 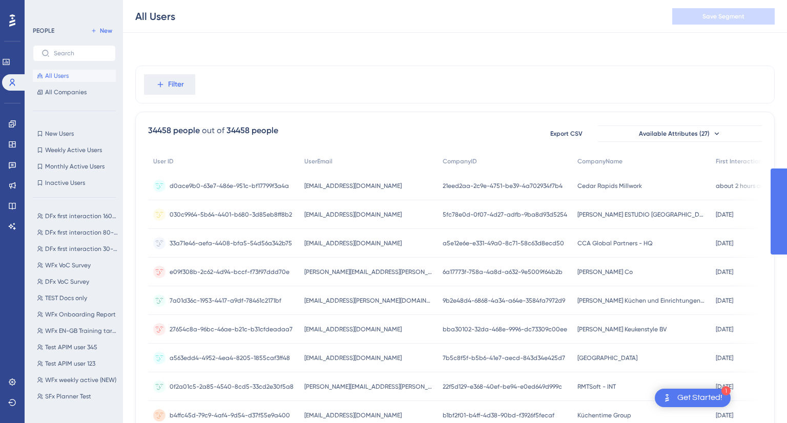 I want to click on span: CompanyName, so click(x=600, y=161).